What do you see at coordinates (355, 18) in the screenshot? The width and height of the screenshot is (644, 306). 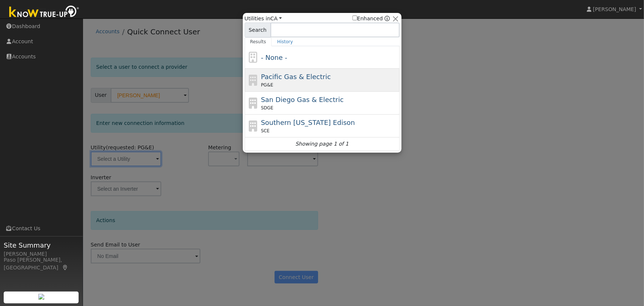 I see `input: Enhanced` at bounding box center [355, 18].